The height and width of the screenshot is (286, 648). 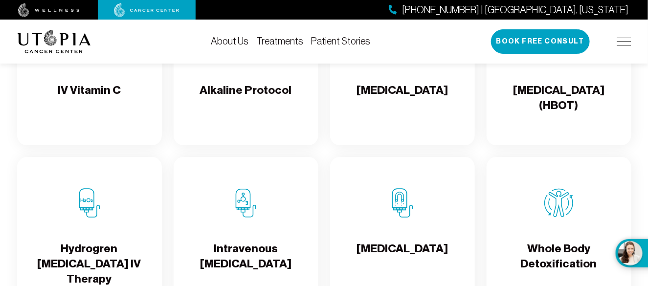 What do you see at coordinates (540, 42) in the screenshot?
I see `button: Book Free Consult` at bounding box center [540, 42].